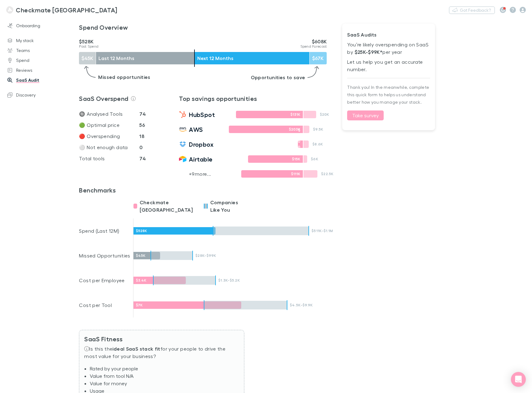  What do you see at coordinates (42, 95) in the screenshot?
I see `a: Discovery` at bounding box center [42, 95].